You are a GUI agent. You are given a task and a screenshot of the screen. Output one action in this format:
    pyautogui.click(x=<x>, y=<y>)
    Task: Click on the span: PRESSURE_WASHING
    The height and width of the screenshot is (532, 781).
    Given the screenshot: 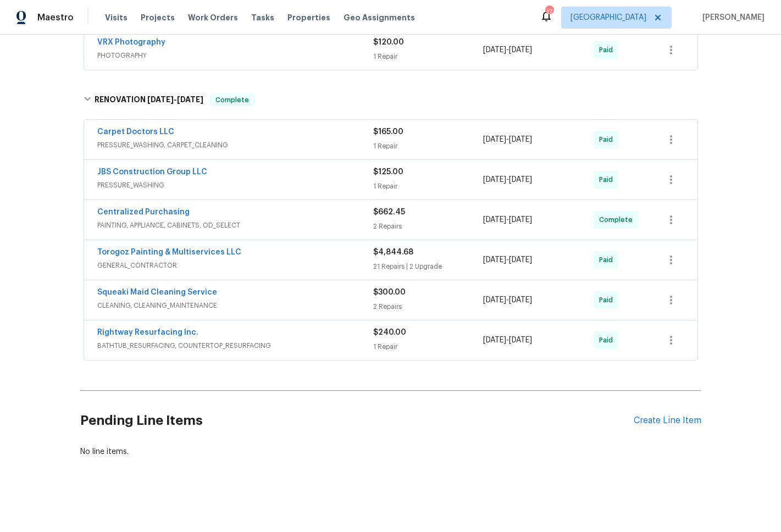 What is the action you would take?
    pyautogui.click(x=235, y=185)
    